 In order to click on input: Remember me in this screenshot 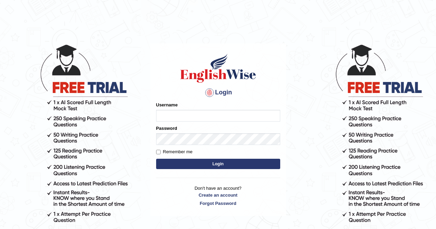, I will do `click(158, 152)`.